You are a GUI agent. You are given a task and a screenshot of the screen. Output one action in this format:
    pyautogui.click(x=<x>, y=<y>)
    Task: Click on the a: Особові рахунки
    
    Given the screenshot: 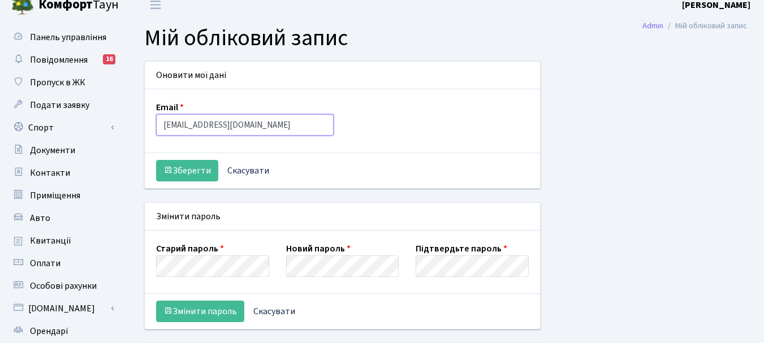 What is the action you would take?
    pyautogui.click(x=62, y=286)
    